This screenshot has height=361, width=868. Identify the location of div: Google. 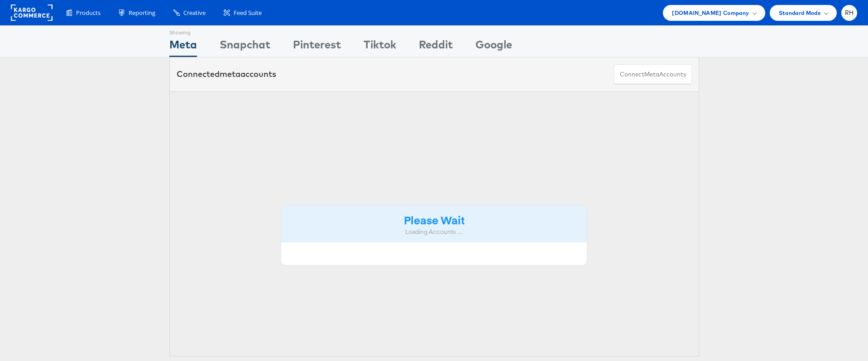
(494, 47).